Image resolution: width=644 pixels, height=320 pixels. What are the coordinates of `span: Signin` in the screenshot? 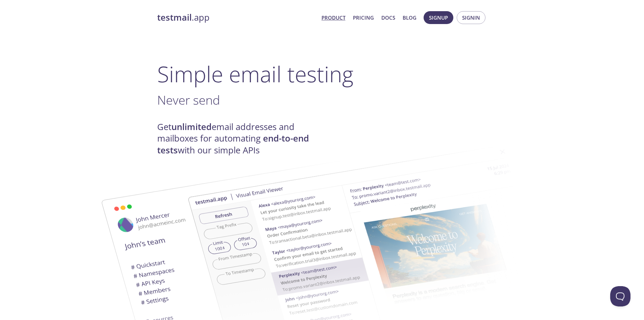 It's located at (471, 18).